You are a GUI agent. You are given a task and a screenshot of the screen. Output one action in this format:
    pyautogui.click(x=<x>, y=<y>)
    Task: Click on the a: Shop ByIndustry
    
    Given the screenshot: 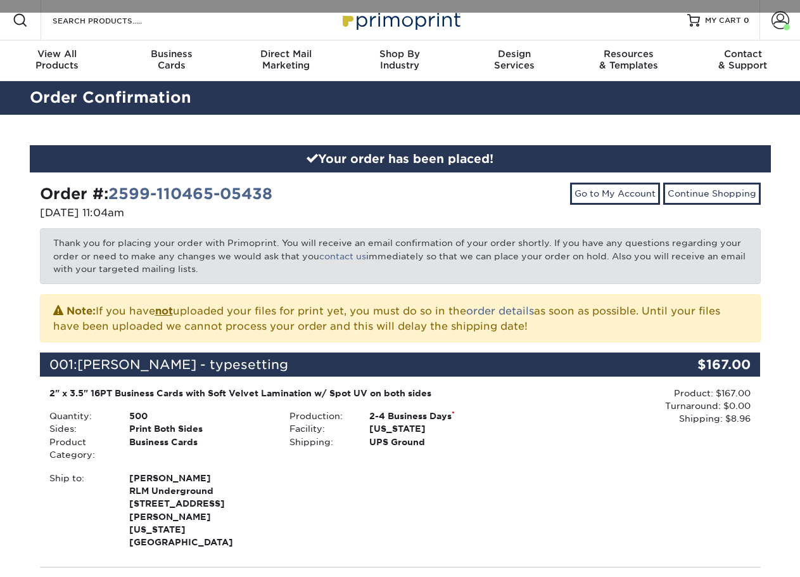 What is the action you would take?
    pyautogui.click(x=400, y=61)
    